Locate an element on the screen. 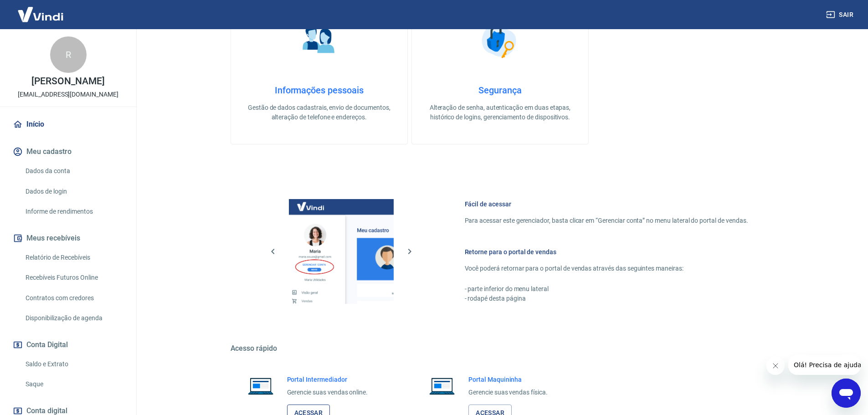 This screenshot has width=868, height=415. img: Segurança is located at coordinates (500, 40).